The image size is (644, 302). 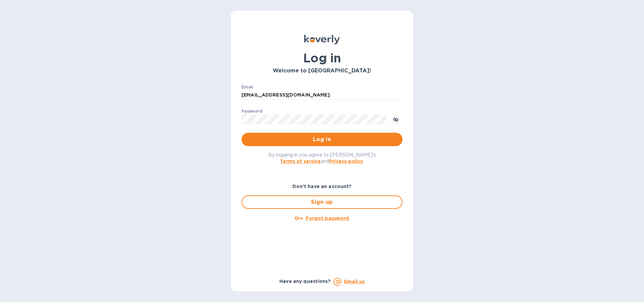 I want to click on span: Sign up, so click(x=322, y=203).